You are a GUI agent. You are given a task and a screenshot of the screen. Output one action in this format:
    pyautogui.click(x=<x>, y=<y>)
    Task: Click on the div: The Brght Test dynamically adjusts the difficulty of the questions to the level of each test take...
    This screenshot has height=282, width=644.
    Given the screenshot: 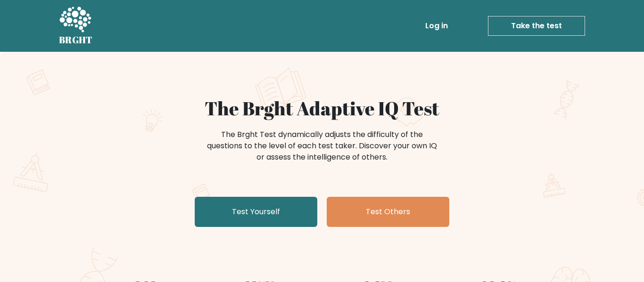 What is the action you would take?
    pyautogui.click(x=322, y=146)
    